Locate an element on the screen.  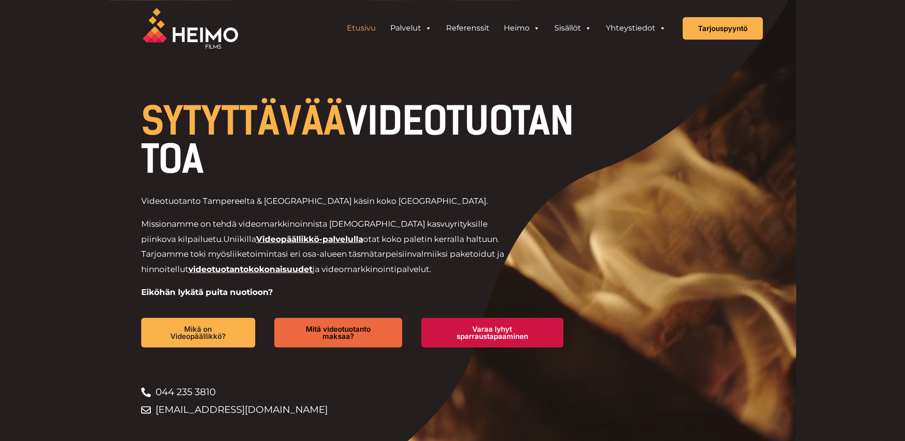
a: Heimo is located at coordinates (522, 28).